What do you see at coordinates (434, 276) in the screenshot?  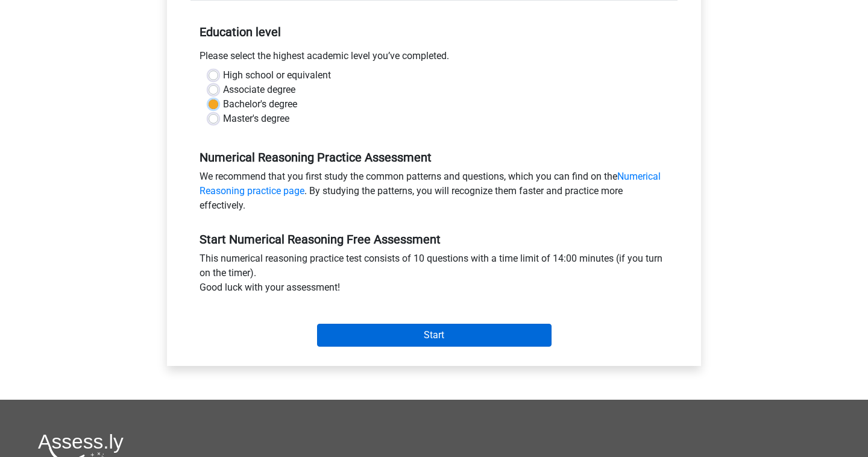 I see `div: This numerical reasoning practice test consists of 10 questions with a time limit of 14:00 minute...` at bounding box center [434, 276].